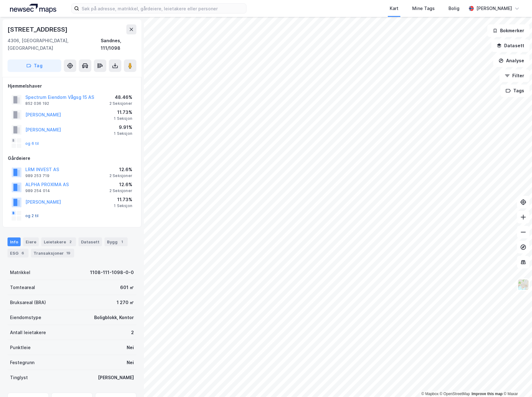  What do you see at coordinates (454, 8) in the screenshot?
I see `div: Bolig` at bounding box center [454, 8].